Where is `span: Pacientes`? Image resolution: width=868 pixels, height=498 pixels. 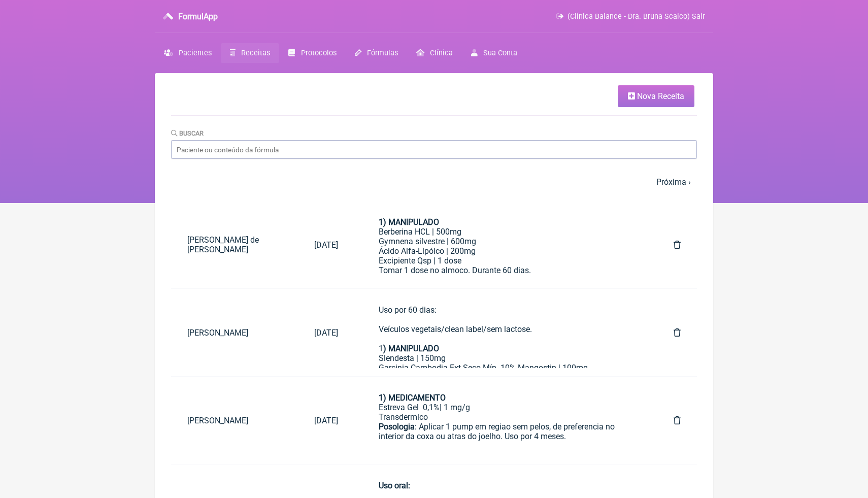 span: Pacientes is located at coordinates (195, 53).